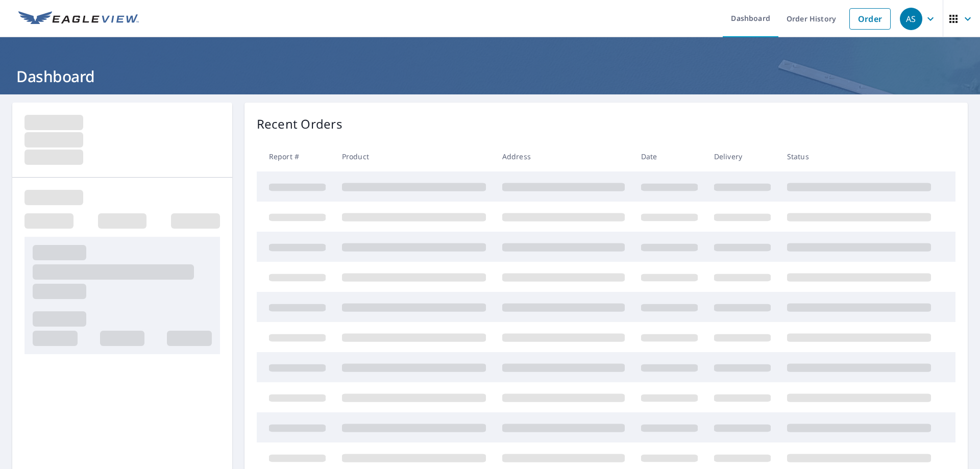 This screenshot has width=980, height=469. Describe the element at coordinates (742, 156) in the screenshot. I see `th: Delivery` at that location.